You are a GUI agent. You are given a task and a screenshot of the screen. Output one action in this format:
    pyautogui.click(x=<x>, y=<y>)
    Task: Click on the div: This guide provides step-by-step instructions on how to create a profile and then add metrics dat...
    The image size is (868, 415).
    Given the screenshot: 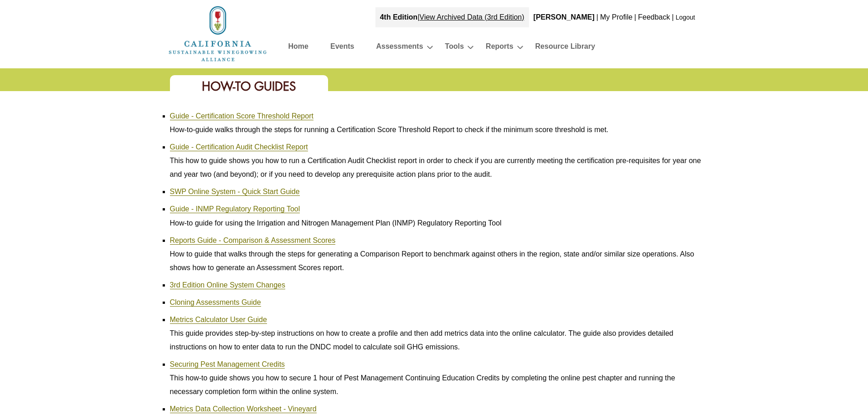 What is the action you would take?
    pyautogui.click(x=439, y=342)
    